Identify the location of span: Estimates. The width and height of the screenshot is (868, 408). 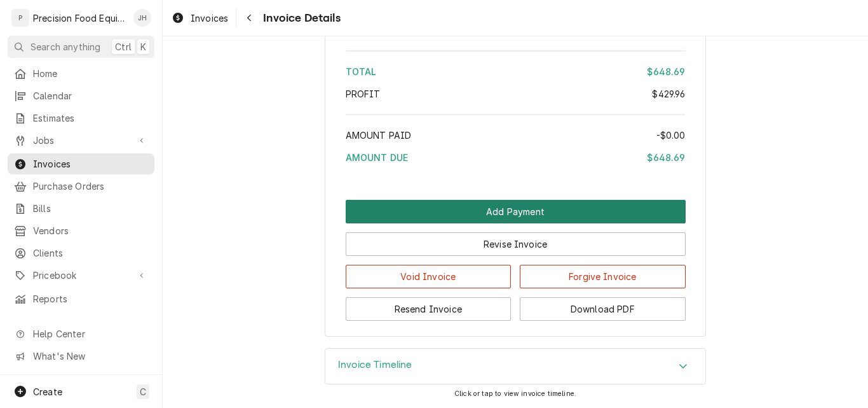
(90, 117).